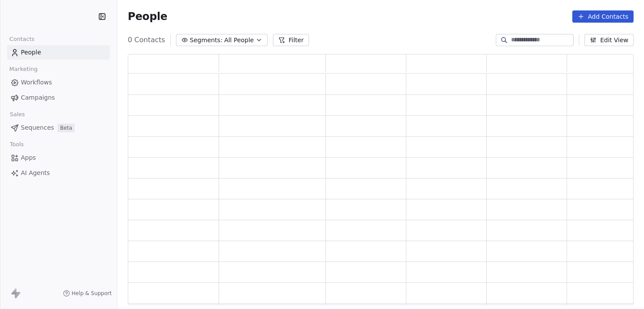 This screenshot has width=644, height=309. I want to click on button: Filter, so click(291, 40).